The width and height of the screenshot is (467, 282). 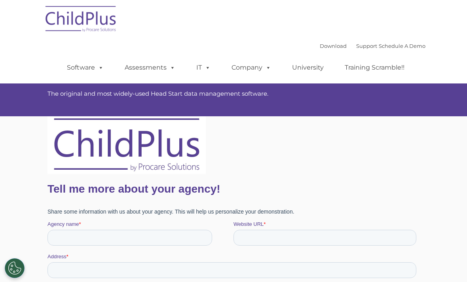 I want to click on a: Schedule A Demo, so click(x=402, y=46).